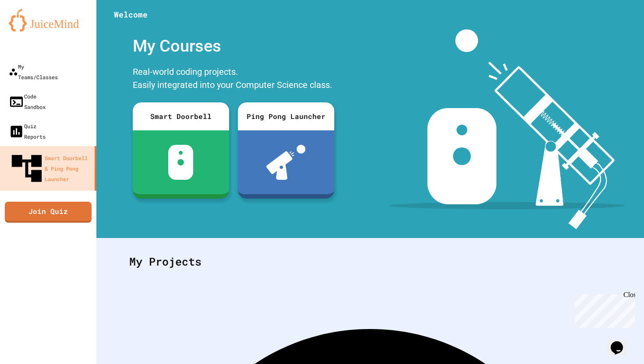 The image size is (644, 364). Describe the element at coordinates (27, 131) in the screenshot. I see `div: Quiz Reports` at that location.